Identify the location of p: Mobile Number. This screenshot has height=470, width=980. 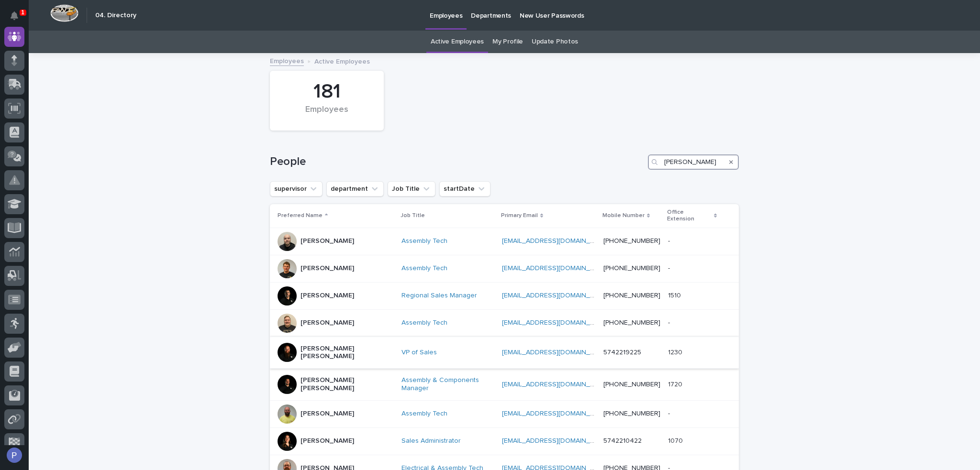
(623, 216).